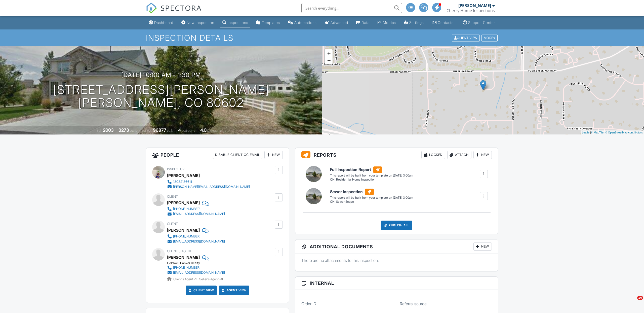  I want to click on a: 13032186611, so click(208, 182).